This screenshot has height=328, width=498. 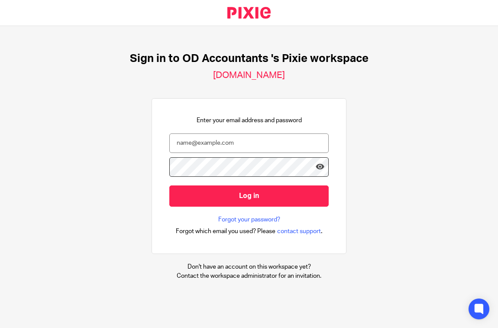 I want to click on h1: Sign in to OD Accountants 's Pixie workspace, so click(x=249, y=58).